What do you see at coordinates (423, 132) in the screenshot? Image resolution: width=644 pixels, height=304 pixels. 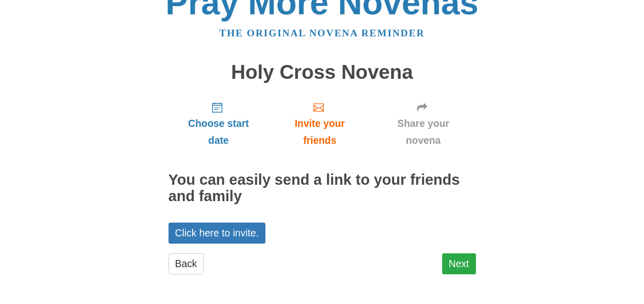 I see `span: Share your novena` at bounding box center [423, 132].